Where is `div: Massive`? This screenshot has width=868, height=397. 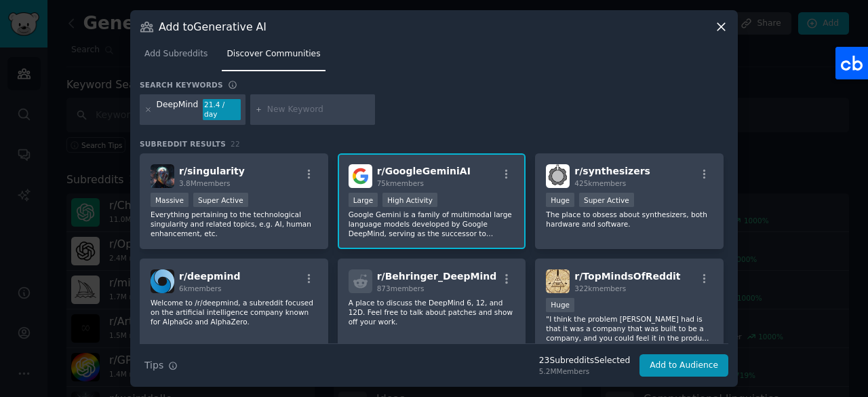
div: Massive is located at coordinates (170, 200).